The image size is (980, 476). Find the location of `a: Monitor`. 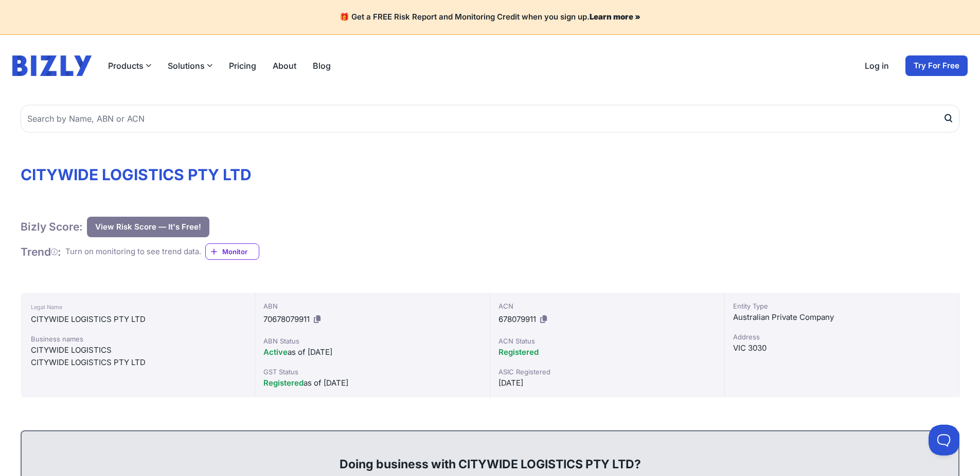

a: Monitor is located at coordinates (232, 252).